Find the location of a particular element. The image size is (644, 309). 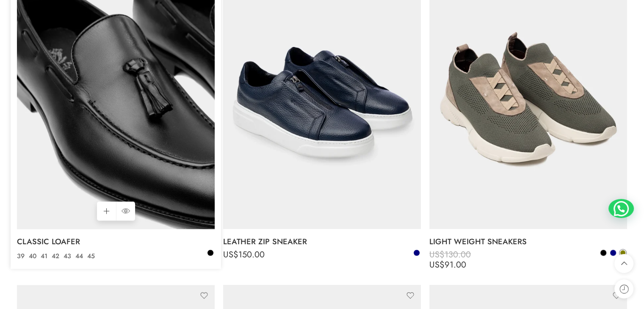

a: QUICK SHOP is located at coordinates (125, 211).